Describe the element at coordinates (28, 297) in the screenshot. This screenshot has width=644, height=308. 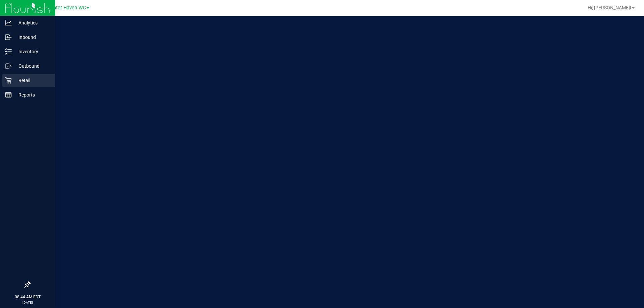
I see `p: 08:44 AM EDT` at that location.